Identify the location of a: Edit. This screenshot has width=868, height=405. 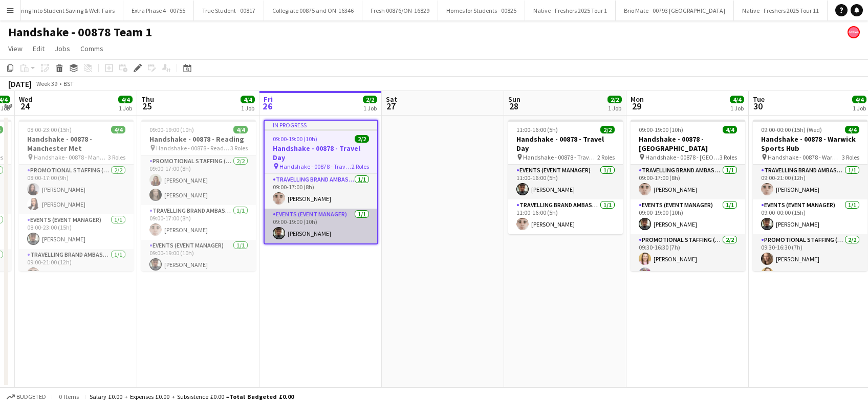
(38, 49).